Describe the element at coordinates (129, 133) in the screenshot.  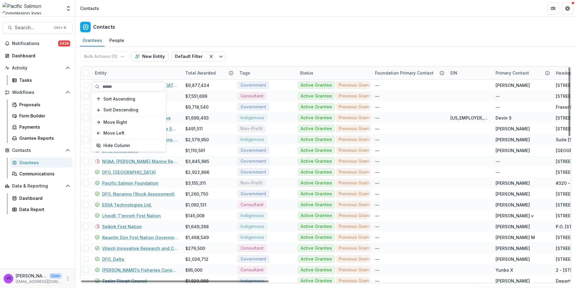
I see `button: Move Left` at that location.